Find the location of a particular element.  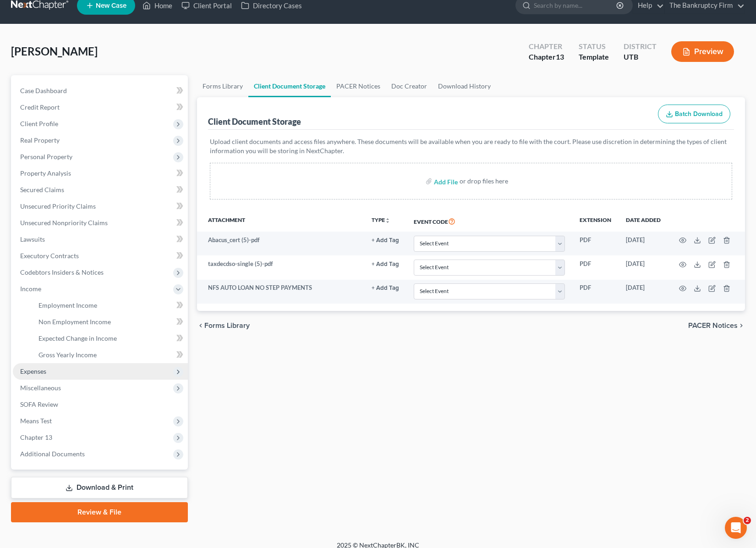

th: Extension is located at coordinates (595, 221).